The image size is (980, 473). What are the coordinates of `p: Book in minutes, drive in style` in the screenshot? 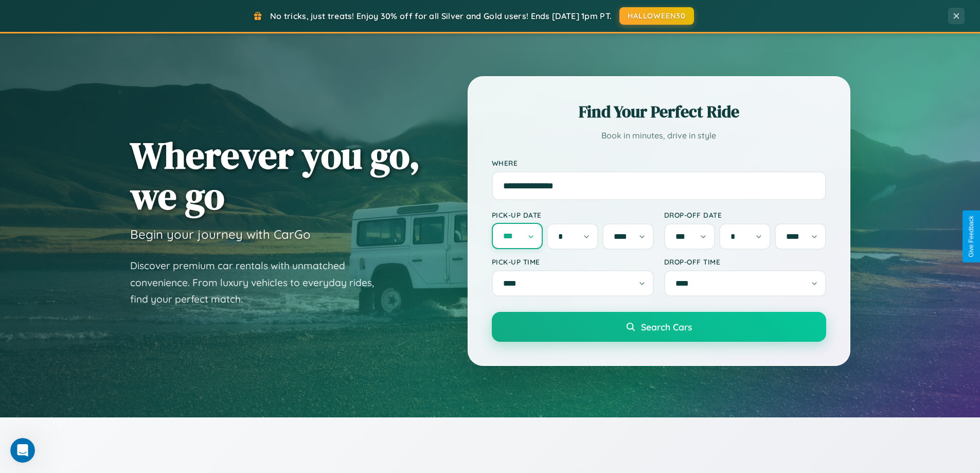 It's located at (659, 135).